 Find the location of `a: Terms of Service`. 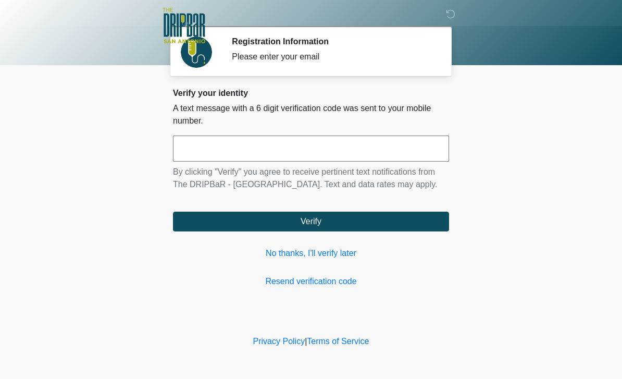

a: Terms of Service is located at coordinates (338, 341).